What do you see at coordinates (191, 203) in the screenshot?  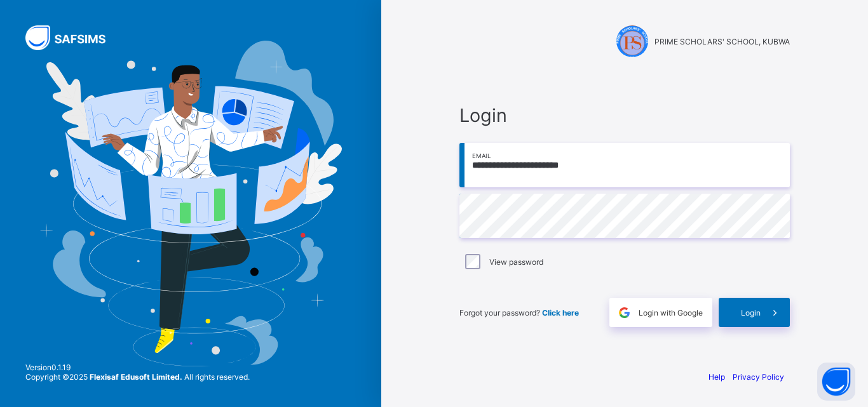 I see `img: Hero Image` at bounding box center [191, 203].